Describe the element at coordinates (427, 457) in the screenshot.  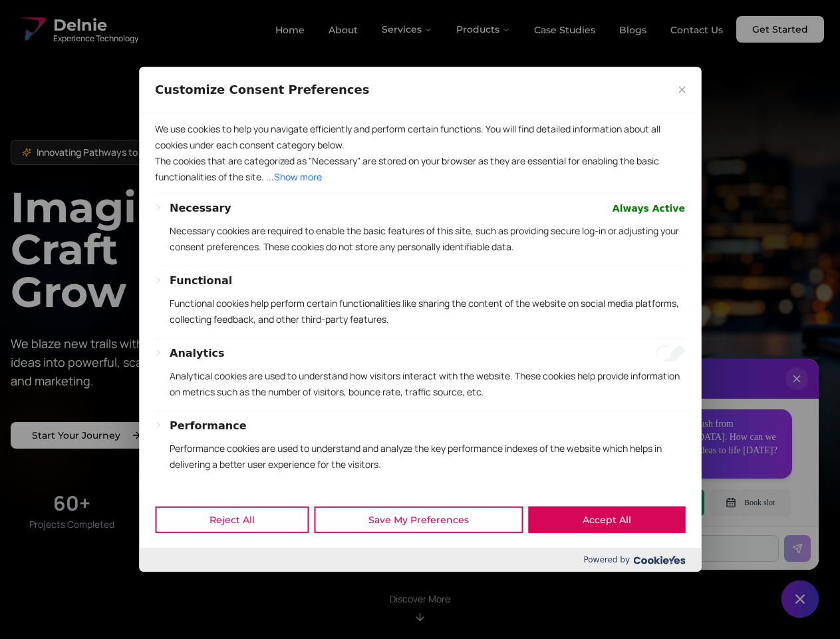
I see `p: Performance cookies are used to understand and analyze the key performance indexes of the website...` at that location.